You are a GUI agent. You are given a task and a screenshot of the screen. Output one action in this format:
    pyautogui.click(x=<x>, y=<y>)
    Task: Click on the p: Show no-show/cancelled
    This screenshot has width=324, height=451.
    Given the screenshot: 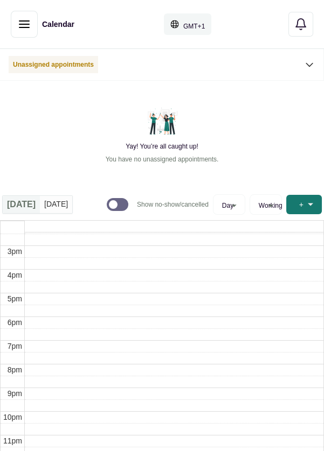 What is the action you would take?
    pyautogui.click(x=172, y=205)
    